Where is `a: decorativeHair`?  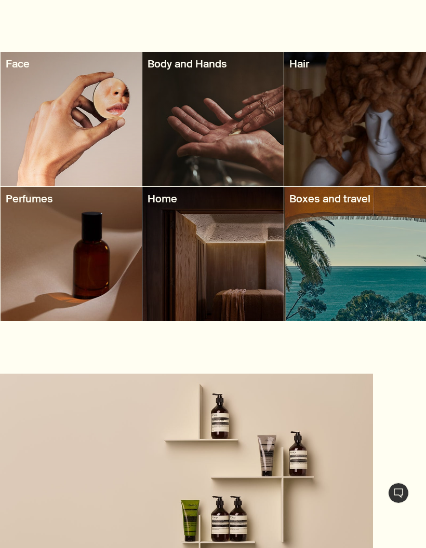 a: decorativeHair is located at coordinates (355, 119).